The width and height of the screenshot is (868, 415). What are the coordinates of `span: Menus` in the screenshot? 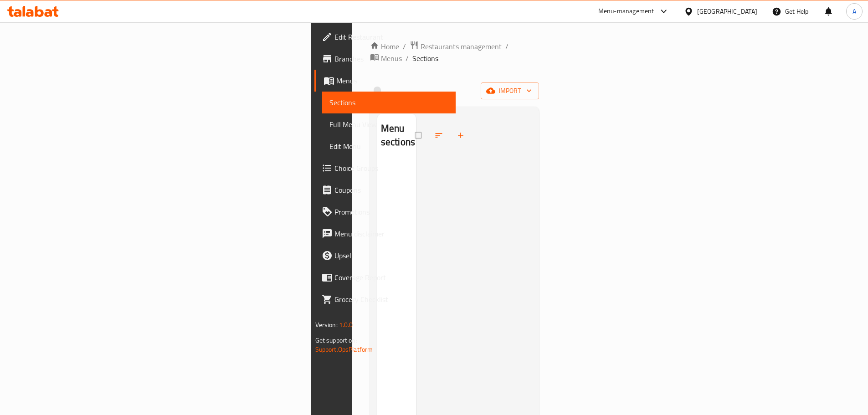 It's located at (392, 81).